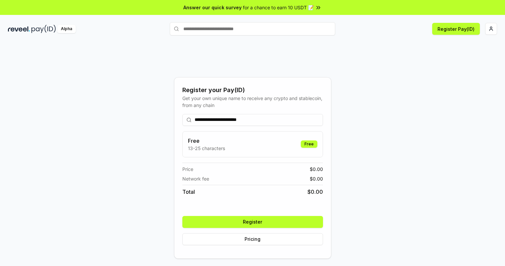 Image resolution: width=505 pixels, height=266 pixels. I want to click on div: Free, so click(309, 144).